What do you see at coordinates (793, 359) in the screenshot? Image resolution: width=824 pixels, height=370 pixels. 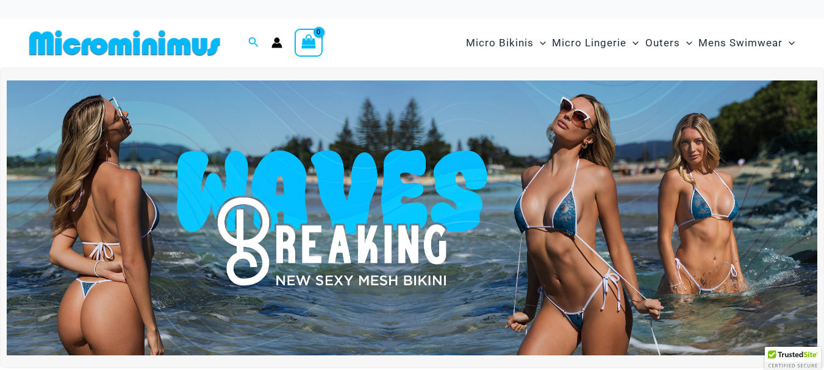 I see `div: TrustedSite Certified` at bounding box center [793, 359].